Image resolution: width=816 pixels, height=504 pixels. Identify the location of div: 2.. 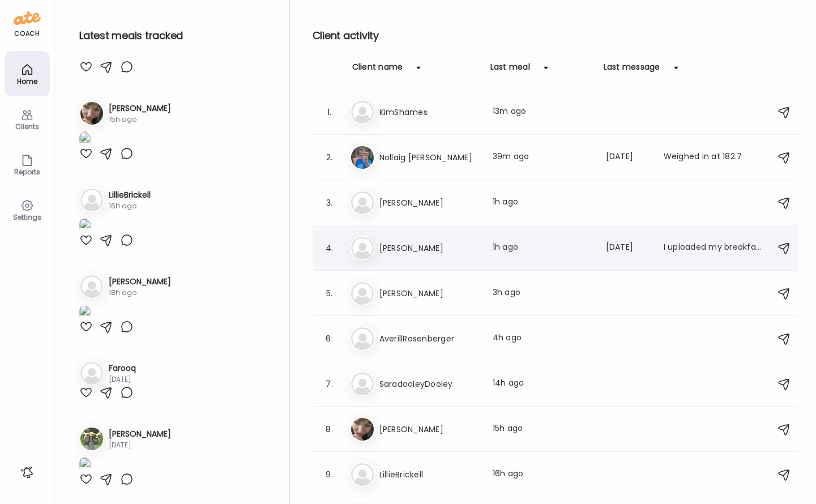
(330, 157).